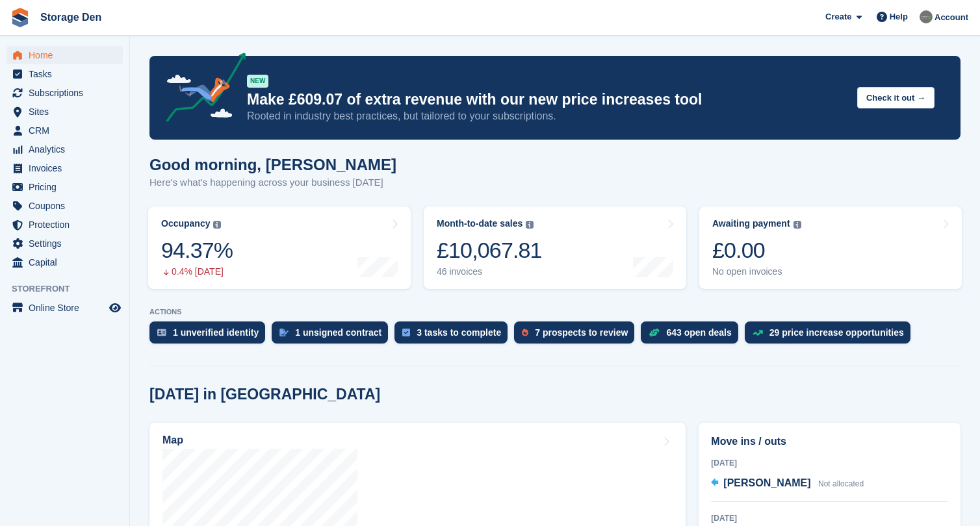 Image resolution: width=980 pixels, height=526 pixels. Describe the element at coordinates (838, 17) in the screenshot. I see `span: Create` at that location.